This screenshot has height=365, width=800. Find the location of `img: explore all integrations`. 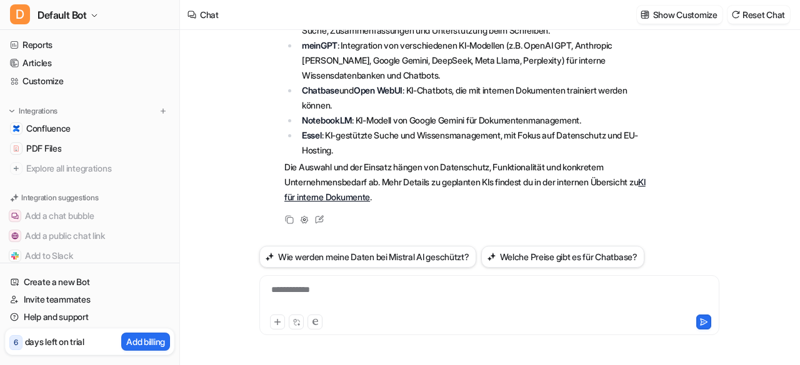

img: explore all integrations is located at coordinates (16, 169).